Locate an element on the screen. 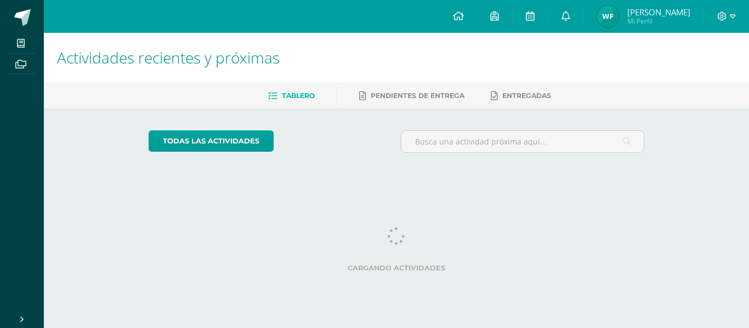  span: Pendientes de entrega is located at coordinates (417, 95).